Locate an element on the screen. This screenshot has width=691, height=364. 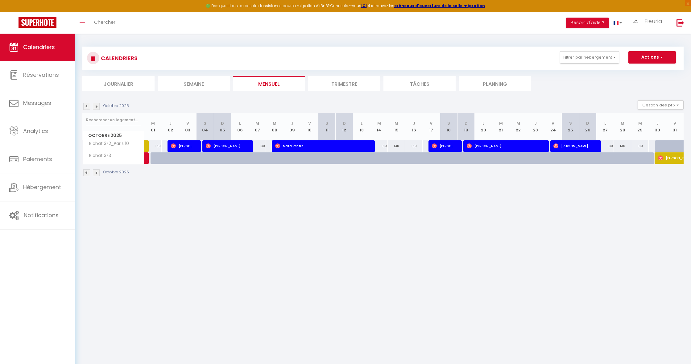
span: Messages is located at coordinates (37, 103).